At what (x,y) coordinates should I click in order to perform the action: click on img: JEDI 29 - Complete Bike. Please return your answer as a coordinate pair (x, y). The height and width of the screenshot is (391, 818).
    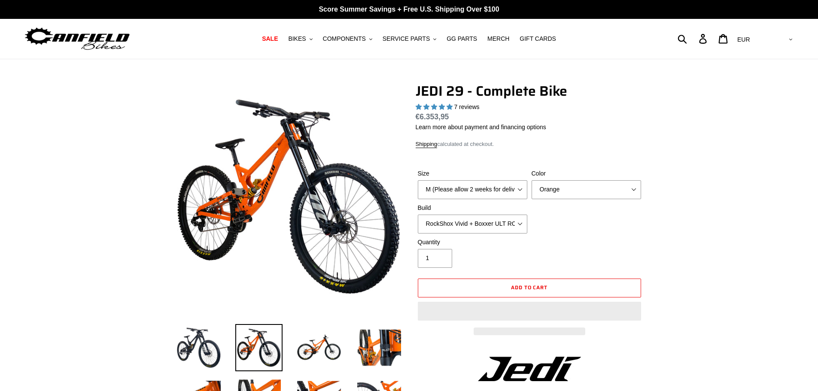
    Looking at the image, I should click on (289, 197).